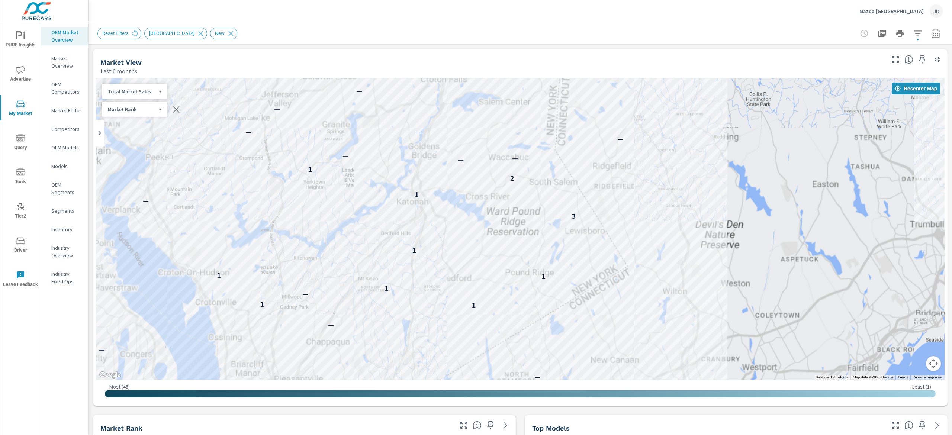 The height and width of the screenshot is (435, 952). What do you see at coordinates (119, 387) in the screenshot?
I see `p: Most ( 45 )` at bounding box center [119, 387].